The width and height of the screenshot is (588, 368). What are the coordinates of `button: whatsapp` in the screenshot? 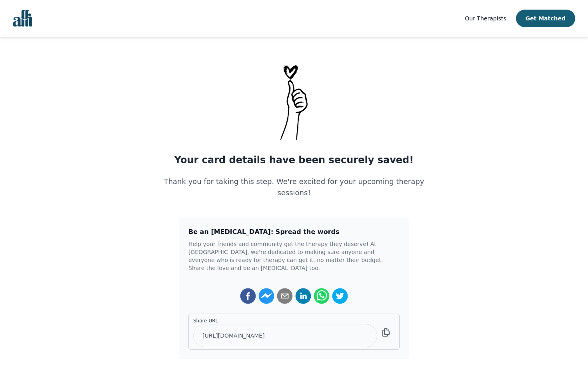 It's located at (322, 296).